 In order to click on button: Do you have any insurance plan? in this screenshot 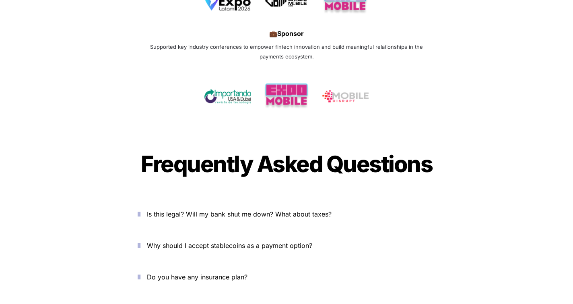, I will do `click(287, 277)`.